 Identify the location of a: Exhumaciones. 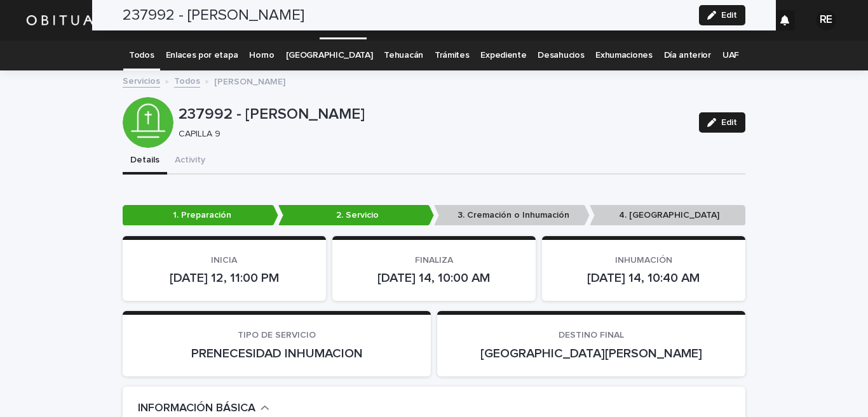
(623, 55).